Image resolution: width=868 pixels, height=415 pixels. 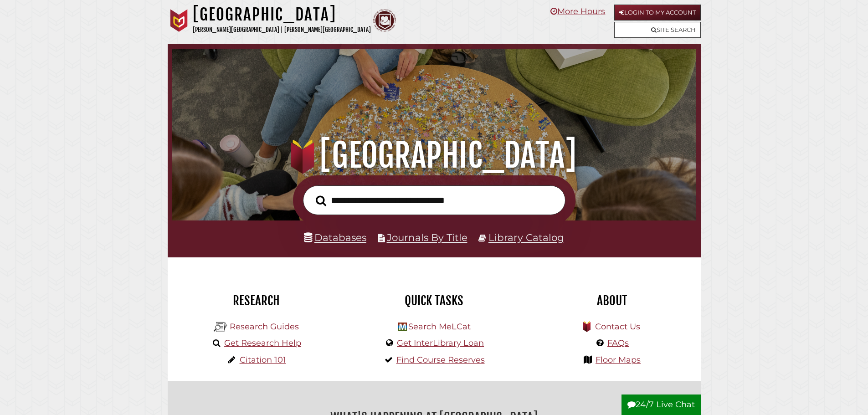 What do you see at coordinates (612, 300) in the screenshot?
I see `h2: About` at bounding box center [612, 300].